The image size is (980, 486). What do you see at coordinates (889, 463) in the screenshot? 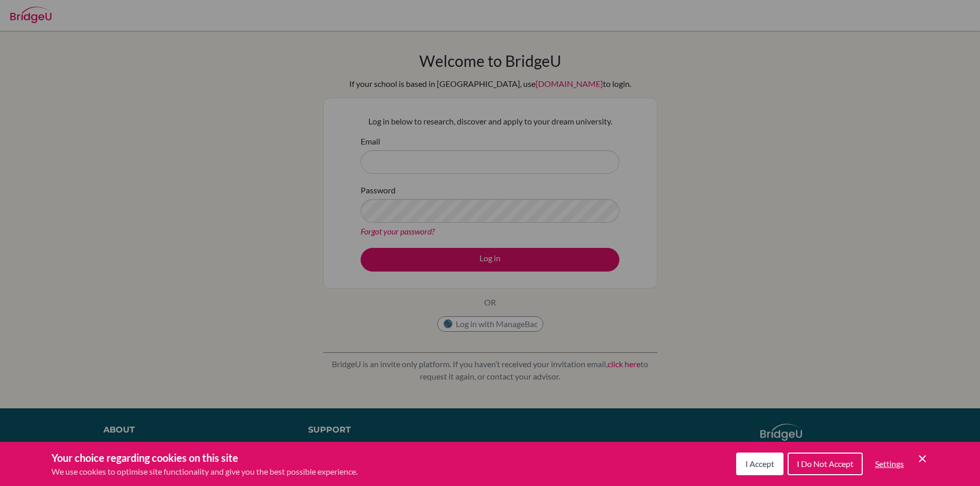
I see `button: Settings` at bounding box center [889, 463].